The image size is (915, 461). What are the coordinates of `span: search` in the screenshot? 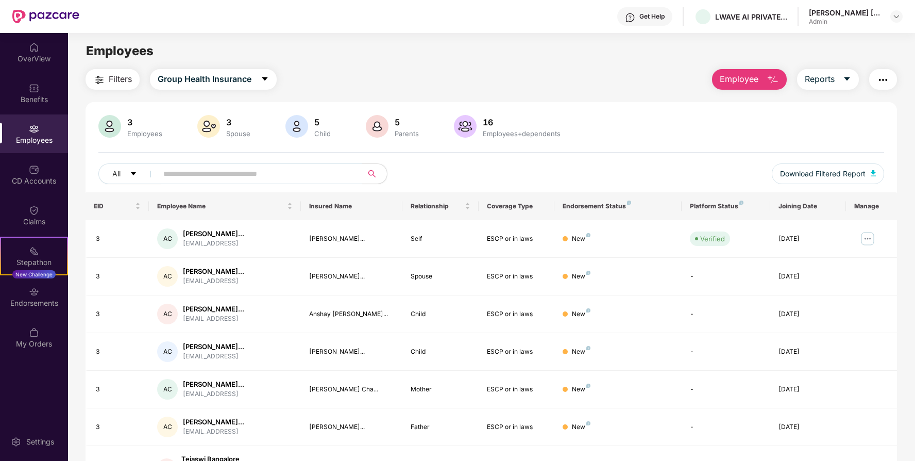 It's located at (371, 174).